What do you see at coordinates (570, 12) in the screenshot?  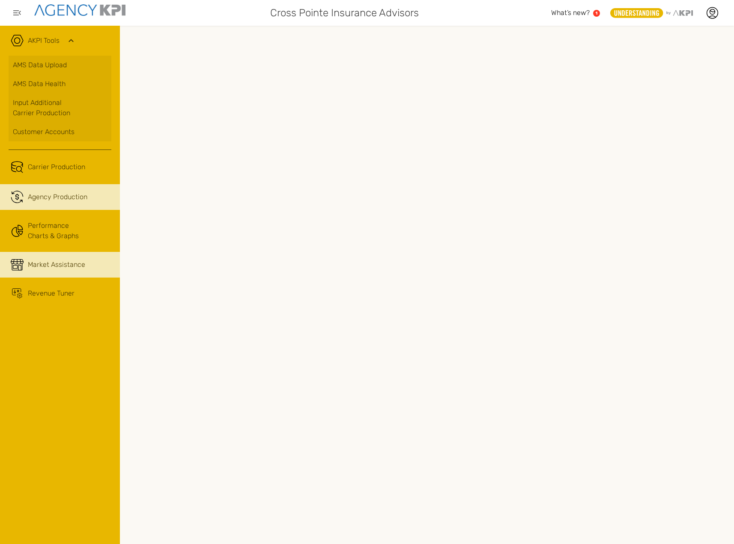 I see `span: What’s new?` at bounding box center [570, 12].